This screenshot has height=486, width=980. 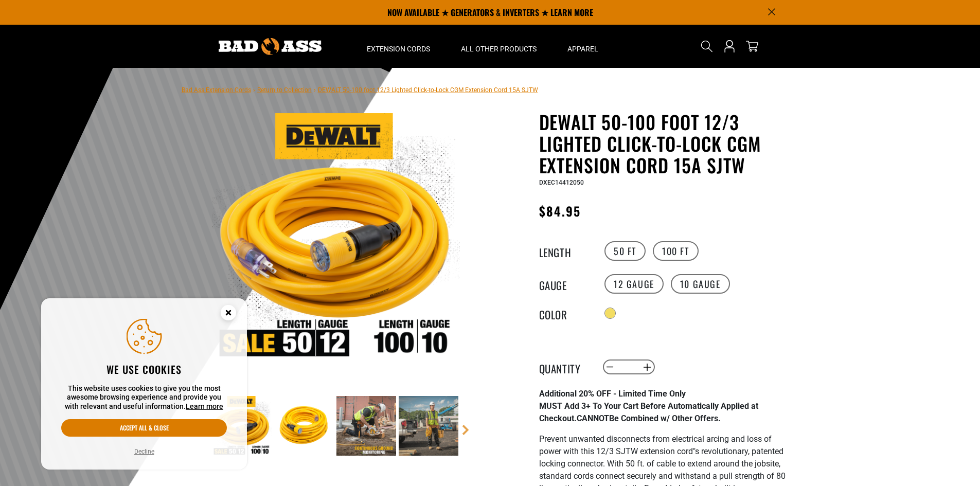 I want to click on a: Return to Collection, so click(x=285, y=90).